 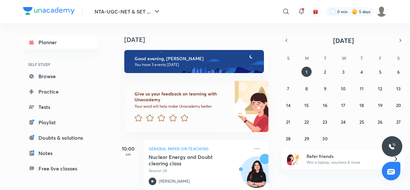 I want to click on abbr: September 3, 2025, so click(x=343, y=72).